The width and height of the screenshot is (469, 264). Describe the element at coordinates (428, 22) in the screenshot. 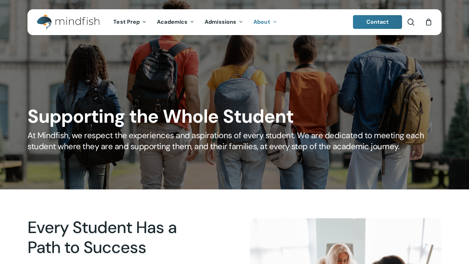

I see `a: Cart` at that location.